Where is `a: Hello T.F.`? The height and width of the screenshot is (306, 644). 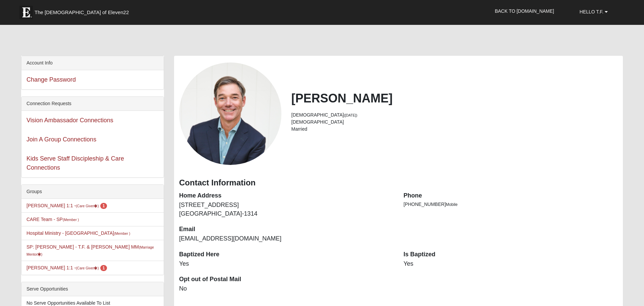
a: Hello T.F. is located at coordinates (594, 12).